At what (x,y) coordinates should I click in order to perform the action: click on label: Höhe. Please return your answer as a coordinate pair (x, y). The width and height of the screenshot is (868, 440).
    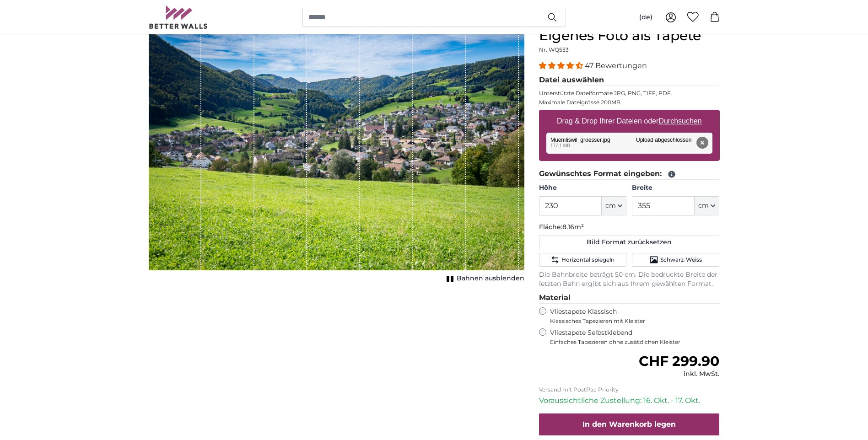
    Looking at the image, I should click on (583, 188).